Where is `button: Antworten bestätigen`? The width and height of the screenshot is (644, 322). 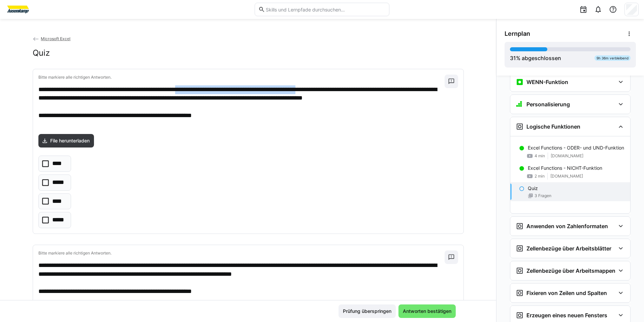
button: Antworten bestätigen is located at coordinates (427, 311).